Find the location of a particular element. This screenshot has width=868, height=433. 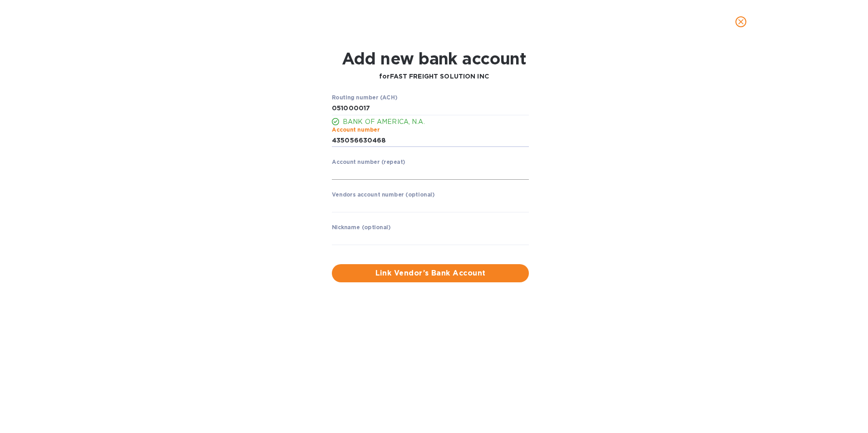

label: Nickname (optional) is located at coordinates (361, 228).